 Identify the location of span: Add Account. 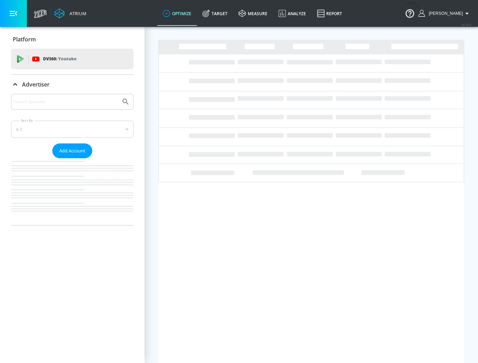
(72, 150).